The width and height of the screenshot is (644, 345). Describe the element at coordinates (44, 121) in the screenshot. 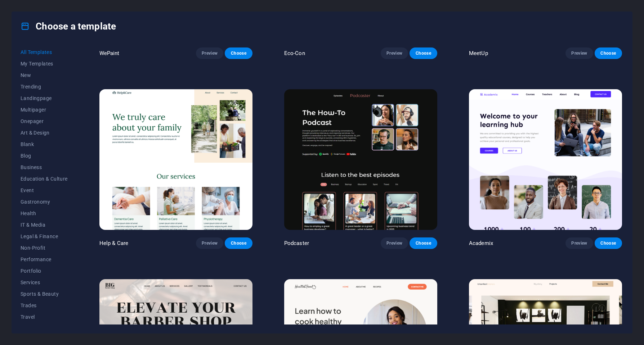

I see `button: Onepager` at that location.